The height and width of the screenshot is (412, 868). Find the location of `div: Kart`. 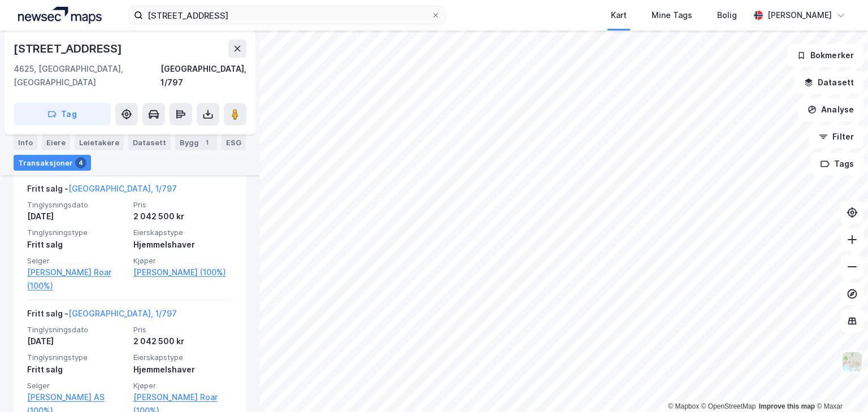

div: Kart is located at coordinates (619, 15).